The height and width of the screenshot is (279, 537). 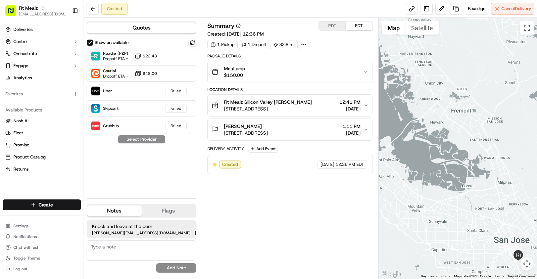 I want to click on div: Favorites, so click(x=42, y=94).